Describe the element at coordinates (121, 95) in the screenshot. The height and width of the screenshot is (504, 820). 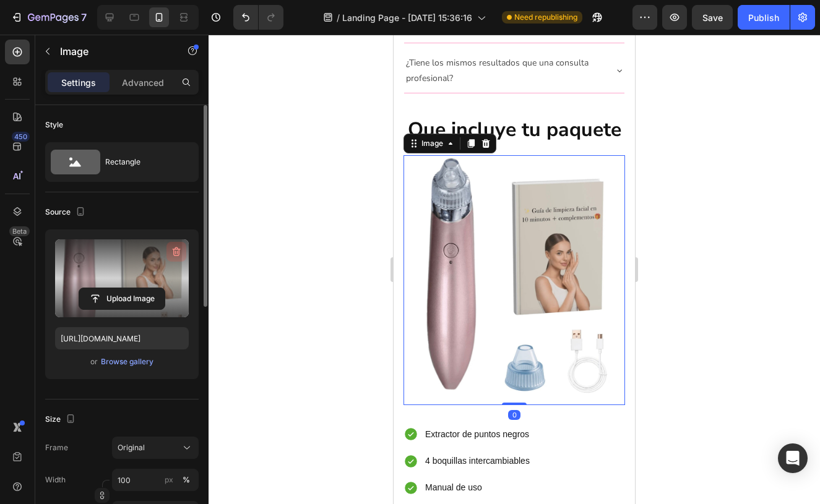
I see `h2: Que incluye tu paquete` at that location.